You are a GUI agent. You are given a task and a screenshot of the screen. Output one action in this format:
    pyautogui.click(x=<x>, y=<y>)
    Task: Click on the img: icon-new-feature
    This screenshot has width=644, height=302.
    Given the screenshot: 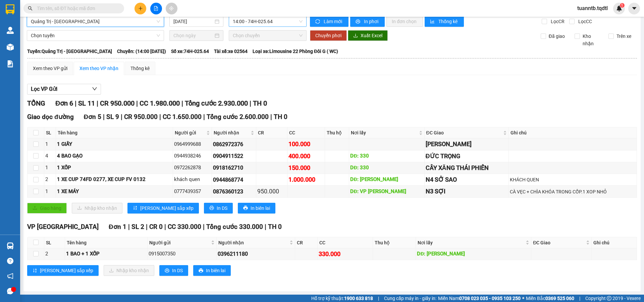 What is the action you would take?
    pyautogui.click(x=619, y=8)
    